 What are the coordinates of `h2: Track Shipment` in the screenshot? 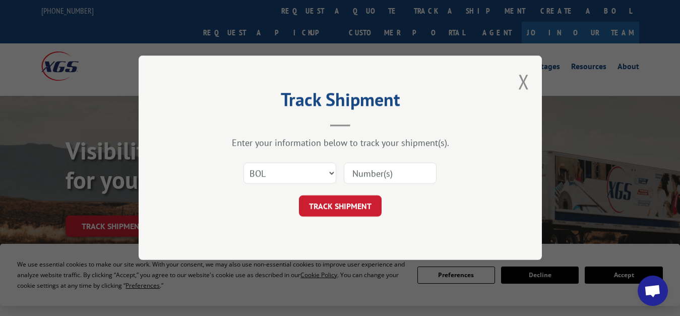 It's located at (340, 102).